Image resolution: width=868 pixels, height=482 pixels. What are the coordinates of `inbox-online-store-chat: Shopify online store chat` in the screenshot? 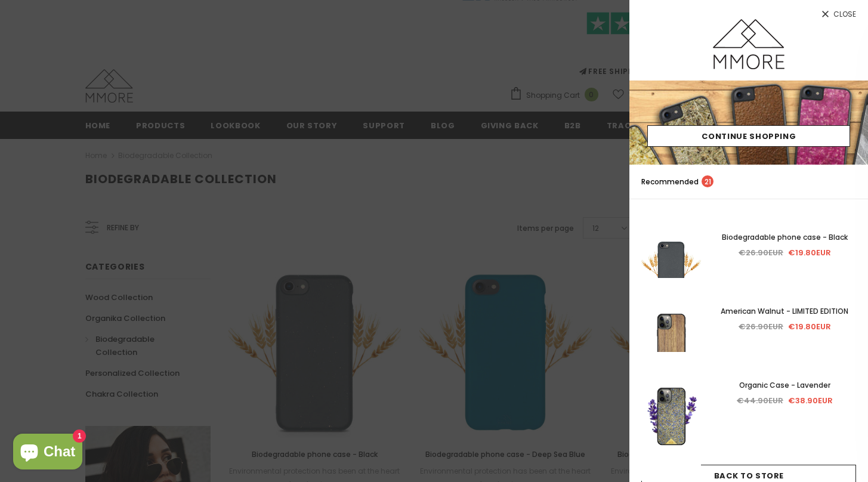 It's located at (48, 453).